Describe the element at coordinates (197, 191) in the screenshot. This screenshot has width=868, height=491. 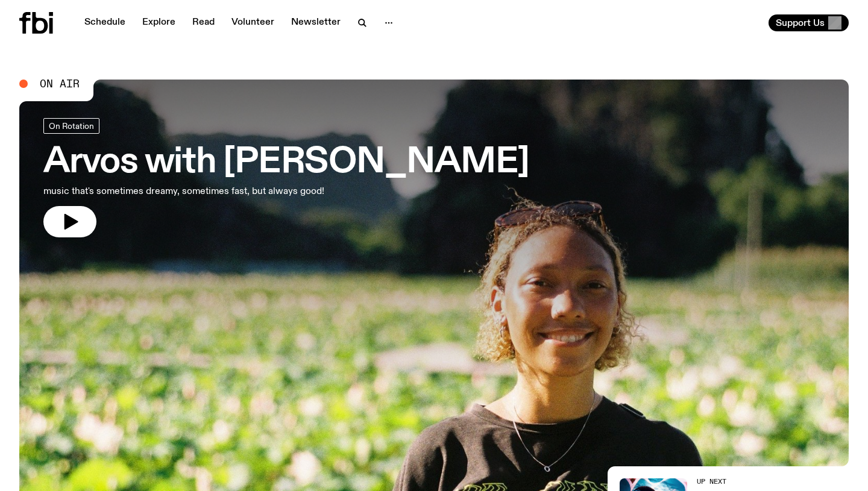
I see `p: music that's sometimes dreamy, sometimes fast, but always good!` at that location.